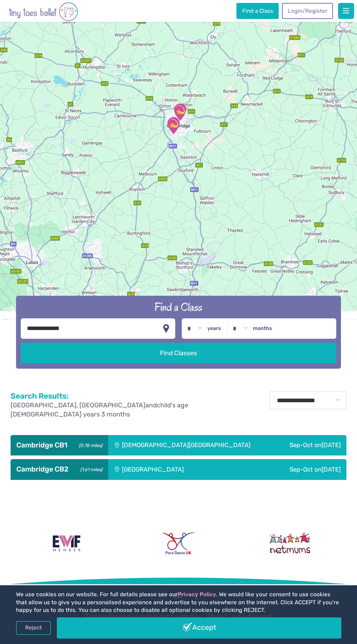 This screenshot has height=644, width=357. Describe the element at coordinates (178, 353) in the screenshot. I see `button: Find Classes` at that location.